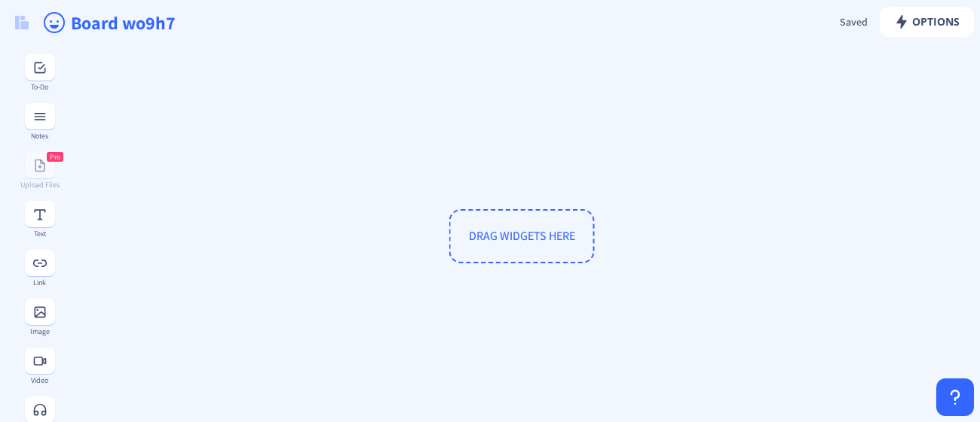 The image size is (980, 422). What do you see at coordinates (926, 22) in the screenshot?
I see `button: Options` at bounding box center [926, 22].